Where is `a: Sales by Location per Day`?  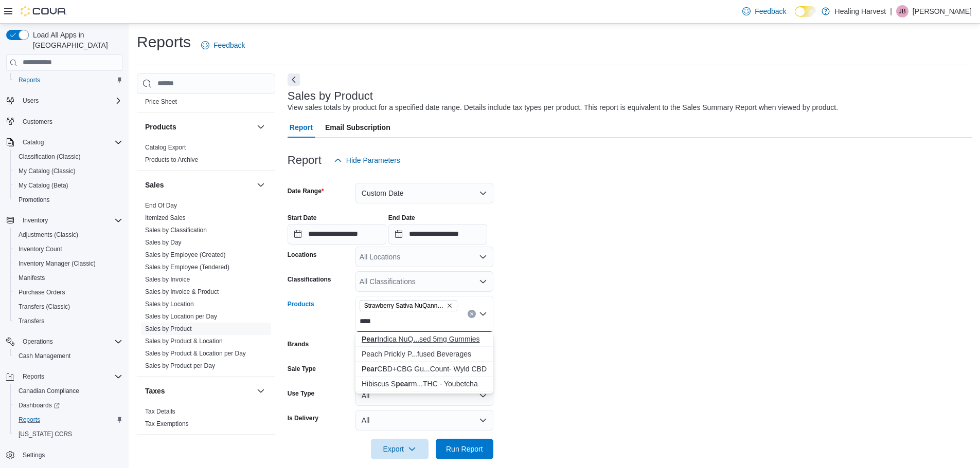
a: Sales by Location per Day is located at coordinates (181, 316).